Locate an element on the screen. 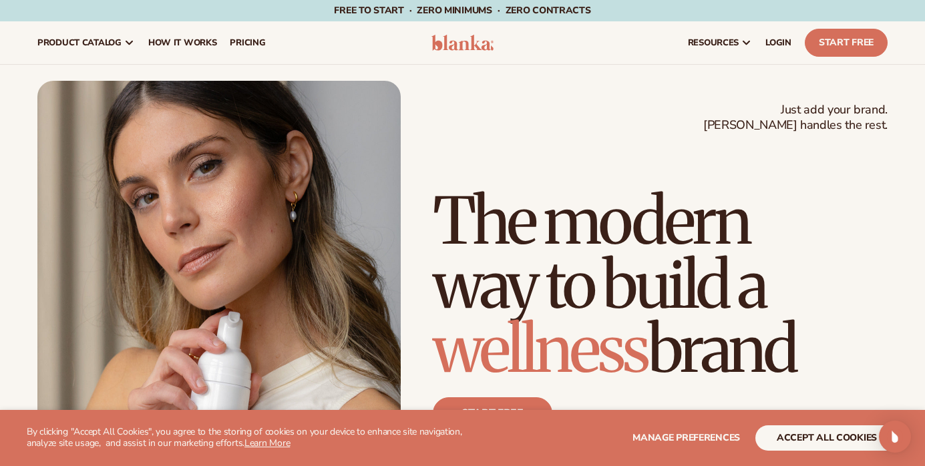  div: Open Intercom Messenger is located at coordinates (895, 437).